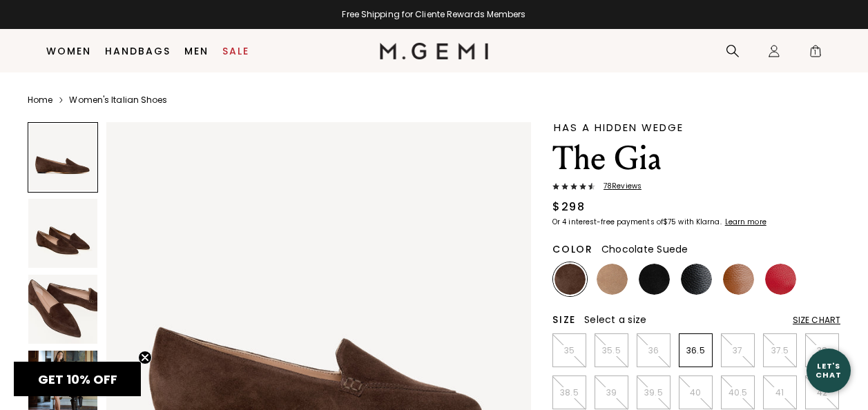 Image resolution: width=868 pixels, height=410 pixels. What do you see at coordinates (196, 51) in the screenshot?
I see `a: Men` at bounding box center [196, 51].